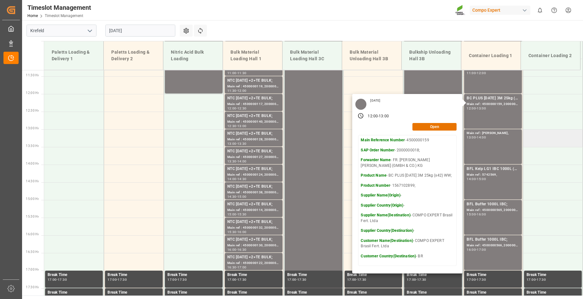  Describe the element at coordinates (32, 75) in the screenshot. I see `span: 11:30 Hr` at that location.